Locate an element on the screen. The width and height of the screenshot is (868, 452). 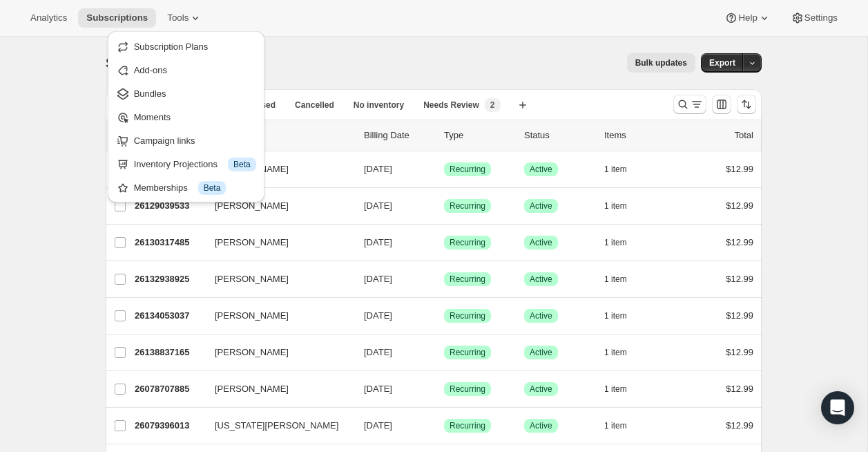
span: Settings is located at coordinates (822, 18).